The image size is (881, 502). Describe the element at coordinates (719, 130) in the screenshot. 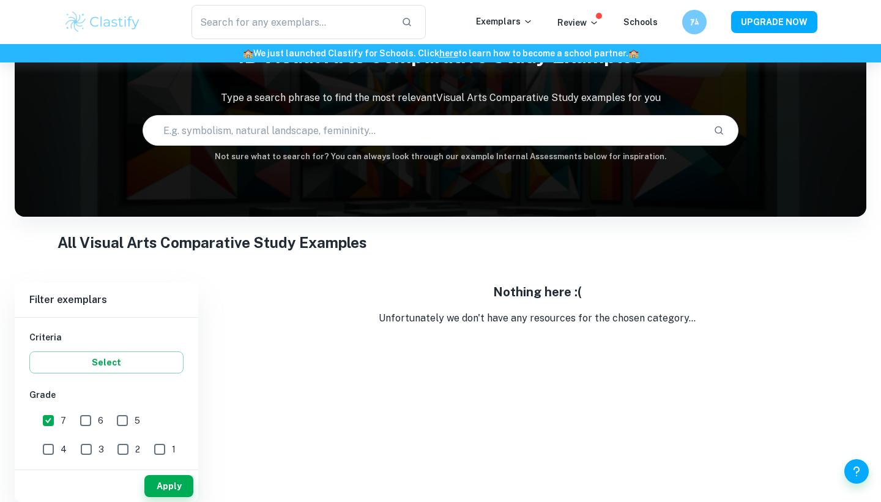

I see `button: Search` at that location.